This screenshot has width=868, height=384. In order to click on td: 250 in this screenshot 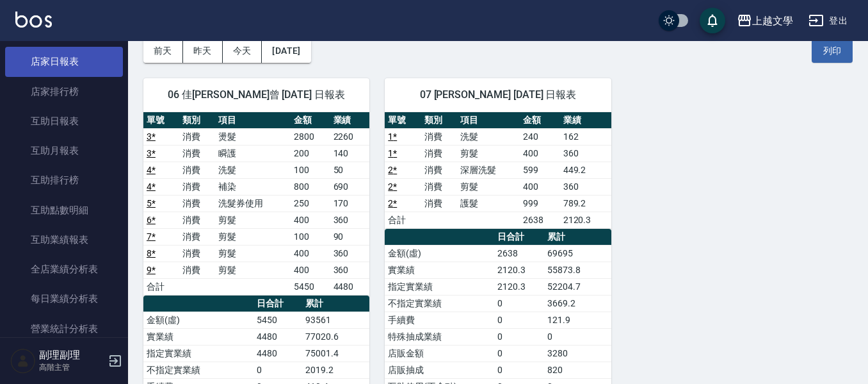, I will do `click(310, 203)`.